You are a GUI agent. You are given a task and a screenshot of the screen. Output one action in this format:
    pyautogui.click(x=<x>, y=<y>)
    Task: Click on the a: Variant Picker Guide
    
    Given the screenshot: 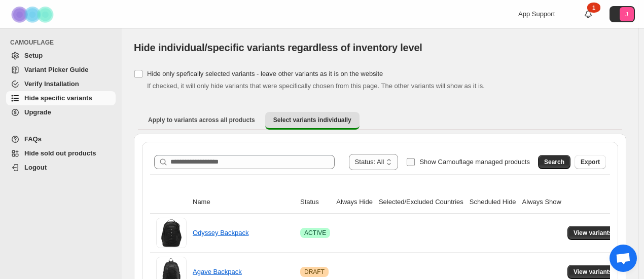 What is the action you would take?
    pyautogui.click(x=61, y=70)
    